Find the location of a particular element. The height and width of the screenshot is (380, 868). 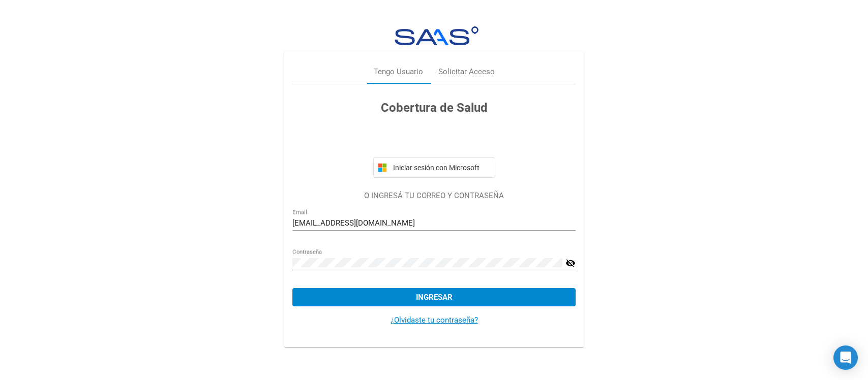

div: Tengo Usuario is located at coordinates (398, 72).